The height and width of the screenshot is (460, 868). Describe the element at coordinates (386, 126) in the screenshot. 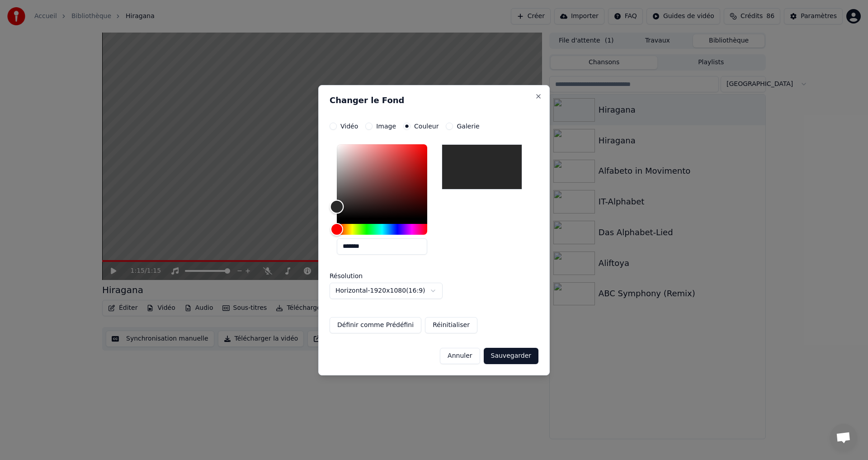

I see `label: Image` at that location.